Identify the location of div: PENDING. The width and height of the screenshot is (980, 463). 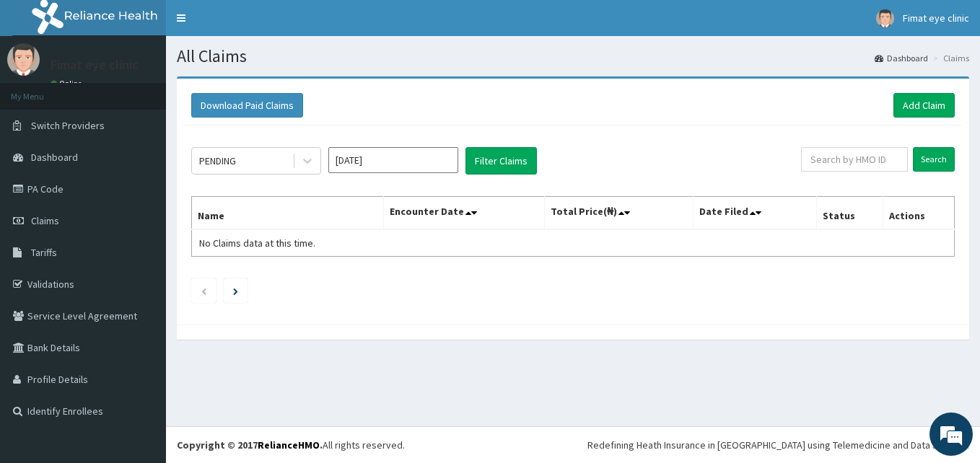
(217, 161).